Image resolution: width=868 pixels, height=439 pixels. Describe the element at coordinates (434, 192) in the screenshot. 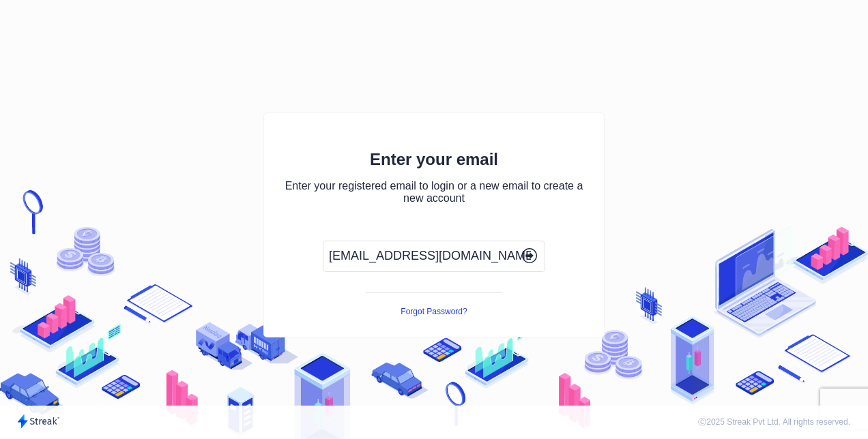

I see `p: Enter your registered email to login or a new email to create a new account` at that location.